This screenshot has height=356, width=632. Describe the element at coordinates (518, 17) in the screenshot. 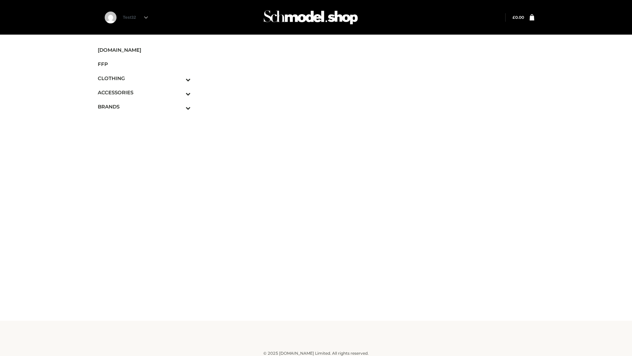

I see `a: £0.00` at that location.